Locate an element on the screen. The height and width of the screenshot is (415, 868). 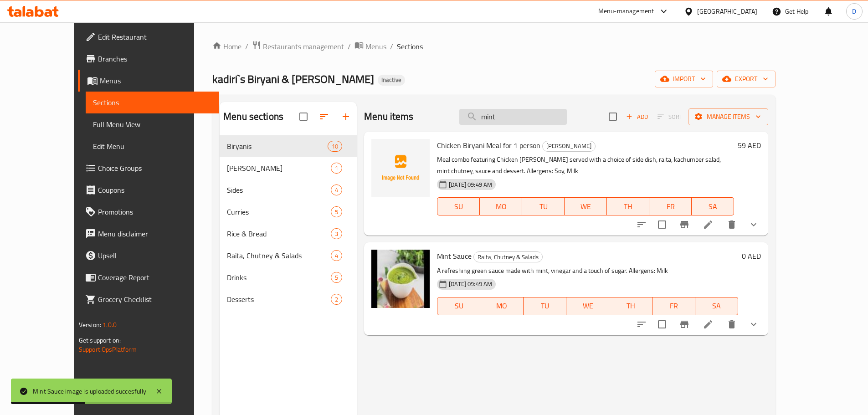
span: Full Menu View is located at coordinates (152, 124).